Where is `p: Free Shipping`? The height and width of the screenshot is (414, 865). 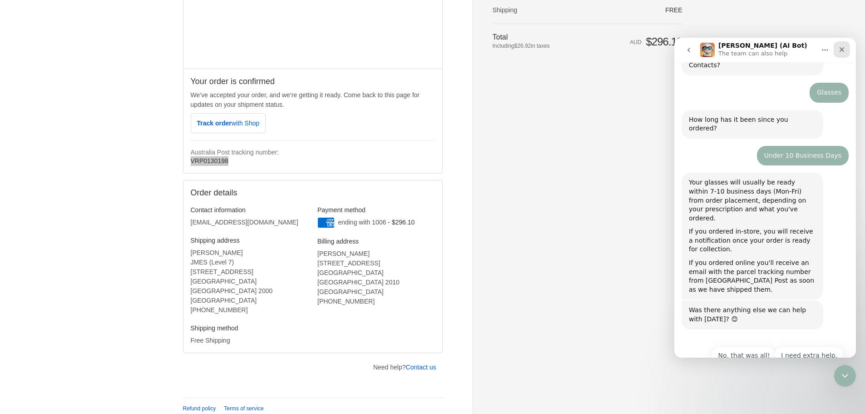
p: Free Shipping is located at coordinates (249, 340).